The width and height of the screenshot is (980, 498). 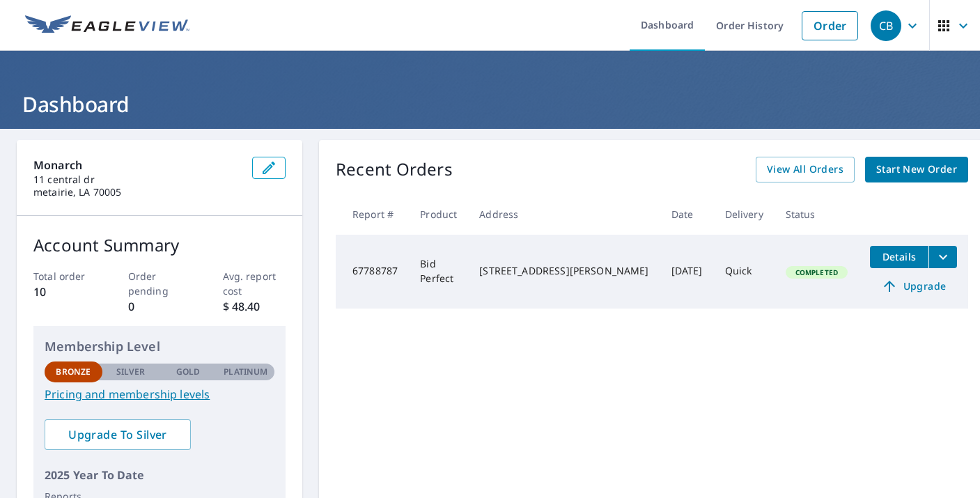 I want to click on span: View All Orders, so click(x=805, y=169).